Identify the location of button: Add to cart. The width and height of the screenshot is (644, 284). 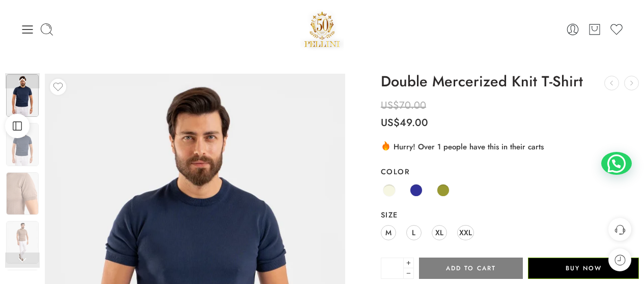
(471, 268).